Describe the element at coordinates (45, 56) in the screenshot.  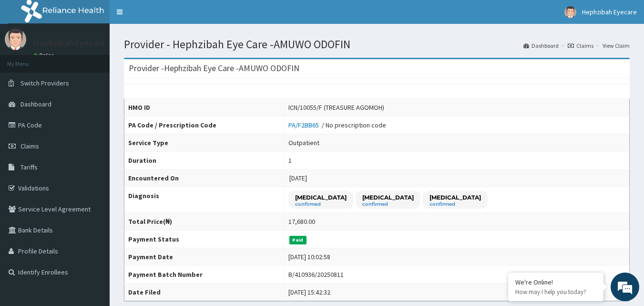
I see `a: Online` at that location.